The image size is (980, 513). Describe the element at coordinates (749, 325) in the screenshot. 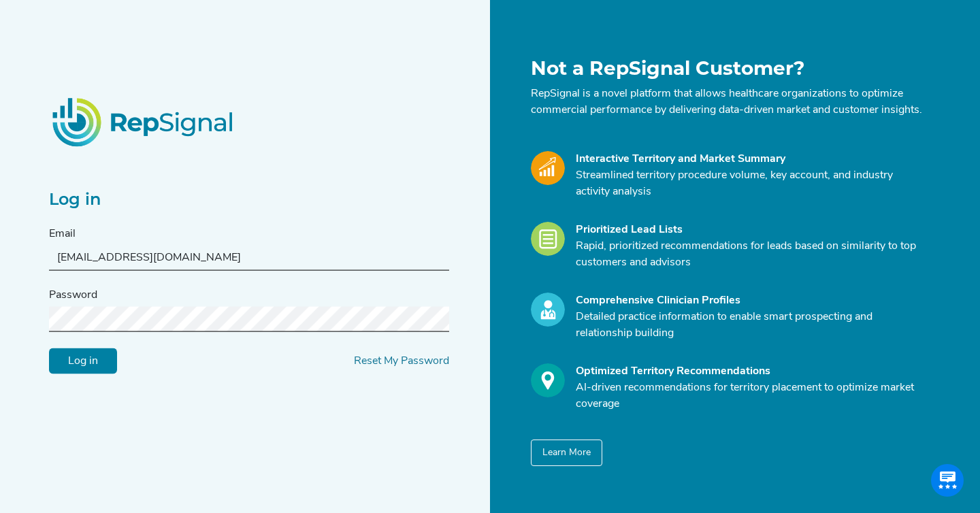

I see `p: Detailed practice information to enable smart prospecting and relationship building` at that location.